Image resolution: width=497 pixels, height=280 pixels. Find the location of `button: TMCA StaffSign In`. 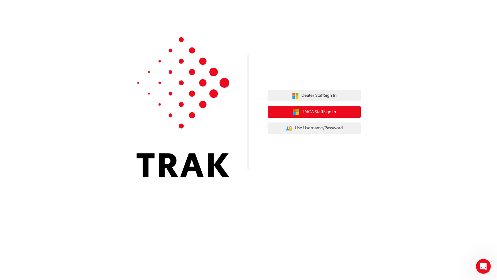

button: TMCA StaffSign In is located at coordinates (314, 112).